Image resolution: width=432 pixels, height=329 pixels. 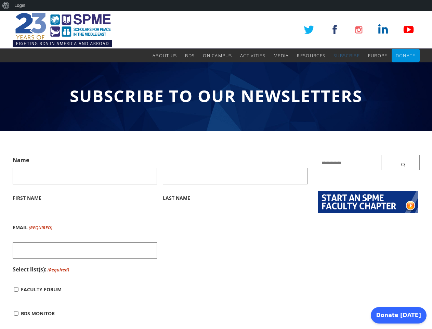 I want to click on label: First Name, so click(x=85, y=197).